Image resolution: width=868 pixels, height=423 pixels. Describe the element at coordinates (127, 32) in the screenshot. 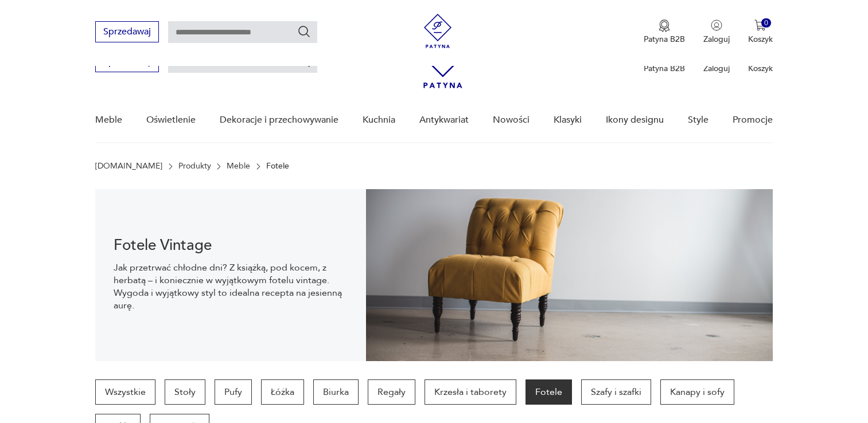

I see `button: Sprzedawaj` at that location.